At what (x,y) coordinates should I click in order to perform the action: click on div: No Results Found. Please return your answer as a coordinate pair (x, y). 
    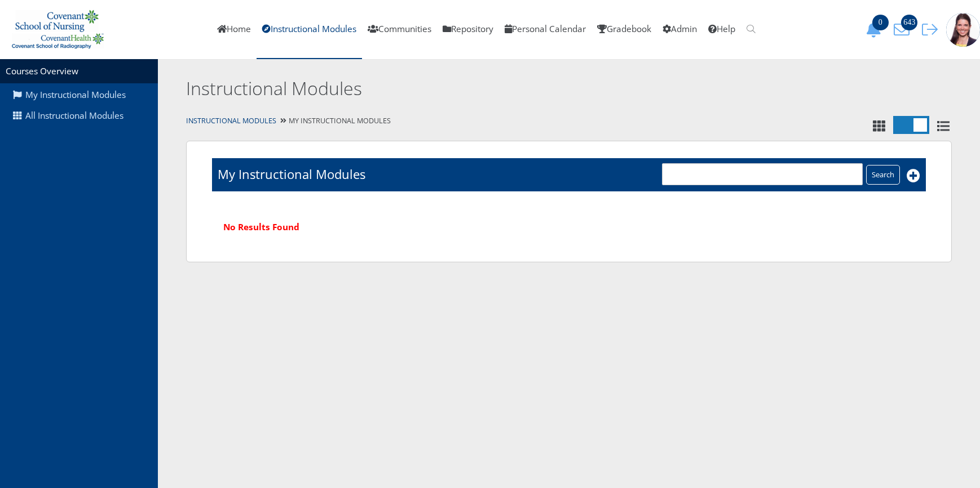
    Looking at the image, I should click on (569, 227).